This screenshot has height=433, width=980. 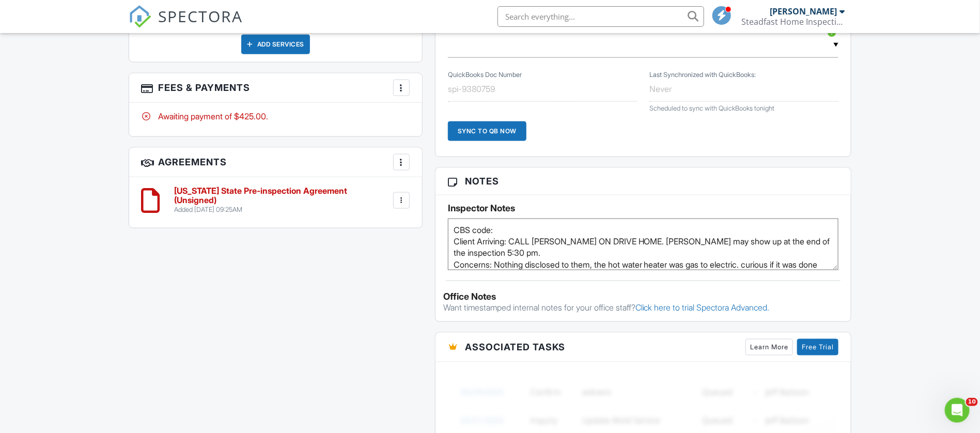 I want to click on img: The Best Home Inspection Software - Spectora, so click(x=140, y=16).